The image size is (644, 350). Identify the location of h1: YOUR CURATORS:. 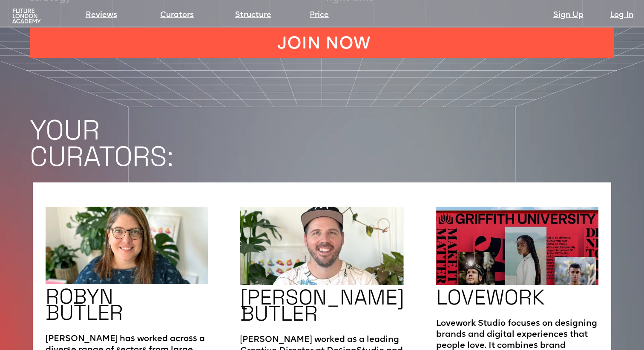
(337, 143).